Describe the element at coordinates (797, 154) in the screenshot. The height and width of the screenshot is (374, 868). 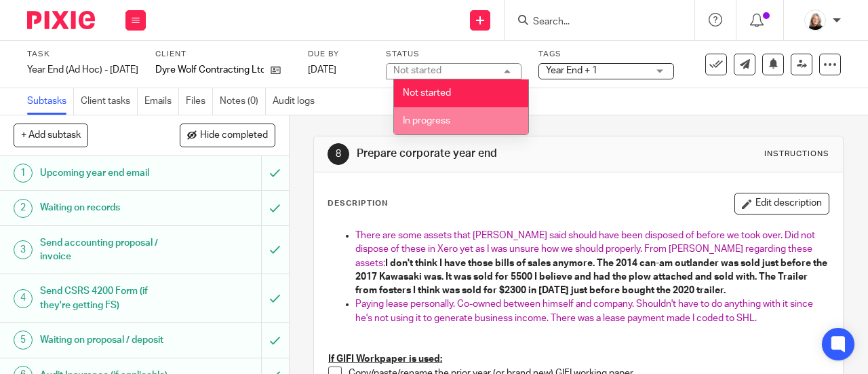
I see `div: Instructions` at that location.